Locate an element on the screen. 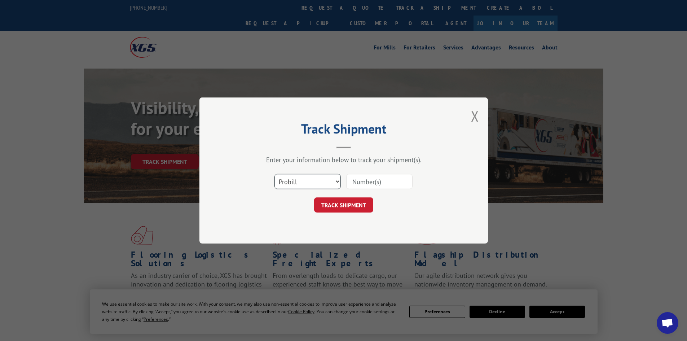  button: Close modal is located at coordinates (475, 116).